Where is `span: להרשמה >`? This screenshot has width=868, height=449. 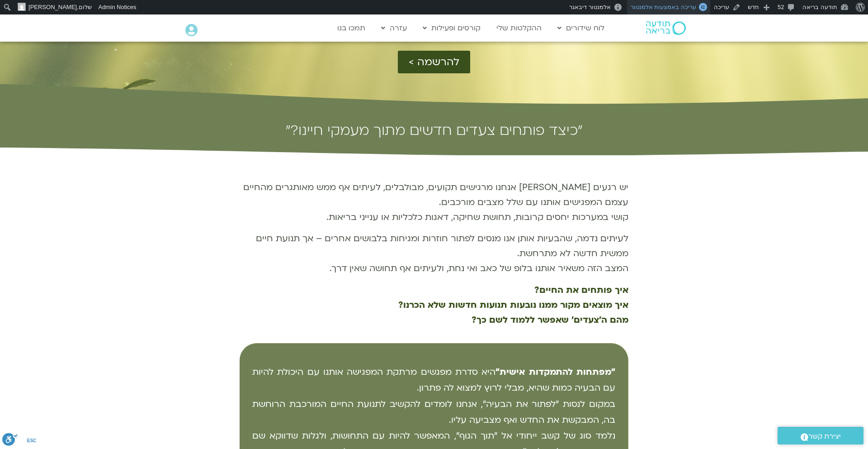
span: להרשמה > is located at coordinates (434, 62).